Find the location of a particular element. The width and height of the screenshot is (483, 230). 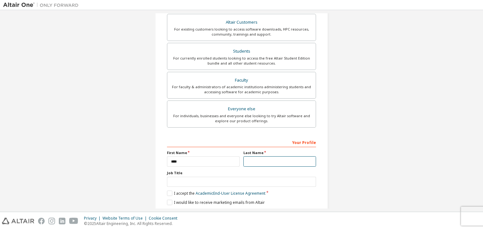

div: For existing customers looking to access software downloads, HPC resources, community, trainings ... is located at coordinates (242, 32).